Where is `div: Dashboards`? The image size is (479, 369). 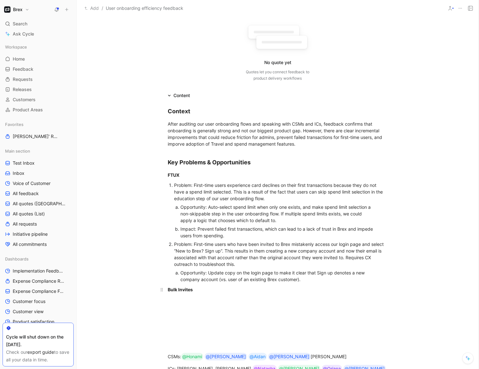
div: Dashboards is located at coordinates (38, 259).